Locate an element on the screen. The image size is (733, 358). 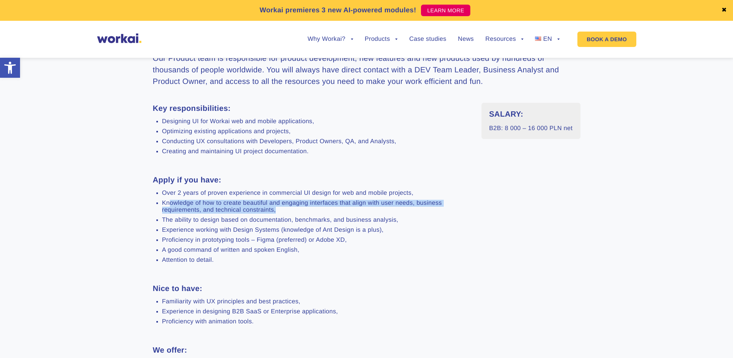
li: Optimizing existing applications and projects, is located at coordinates (316, 132).